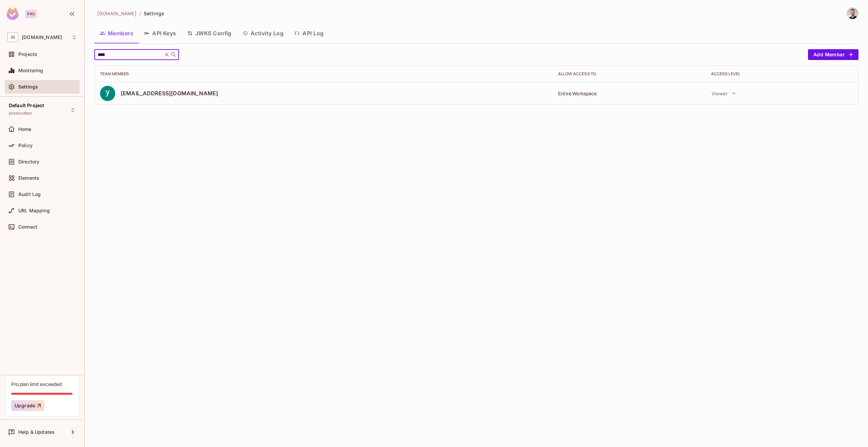 The image size is (868, 447). I want to click on button: Activity Log, so click(263, 33).